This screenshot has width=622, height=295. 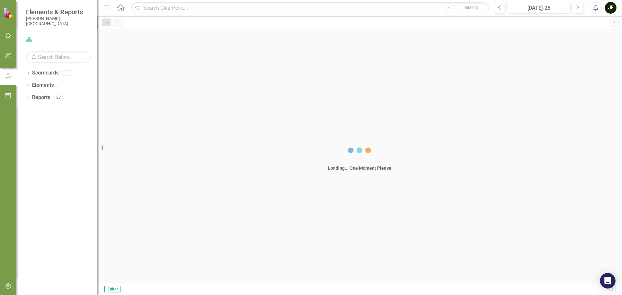 I want to click on span: Search, so click(x=471, y=7).